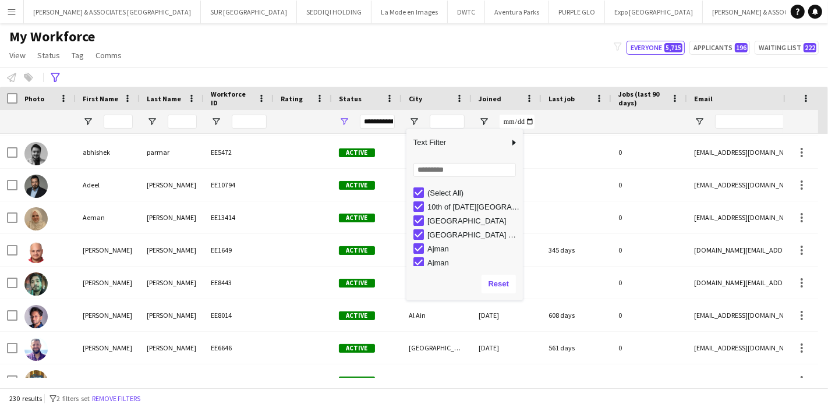 The width and height of the screenshot is (828, 408). What do you see at coordinates (108, 184) in the screenshot?
I see `div: Adeel` at bounding box center [108, 184].